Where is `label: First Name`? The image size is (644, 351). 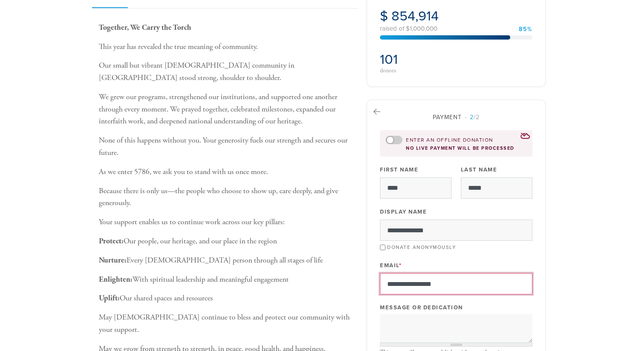
label: First Name is located at coordinates (399, 170).